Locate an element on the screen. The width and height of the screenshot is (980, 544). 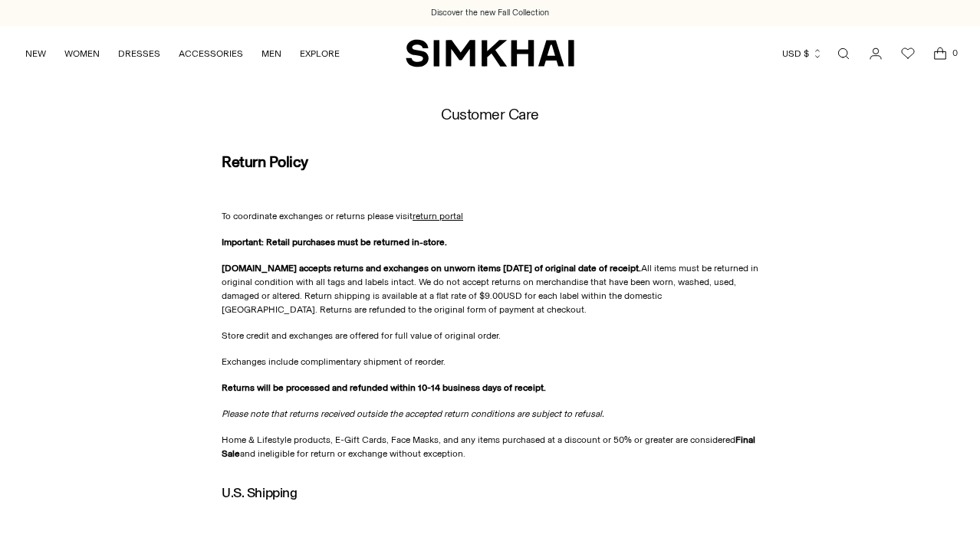
p: Exchanges include complimentary shipment of reorder. is located at coordinates (490, 362).